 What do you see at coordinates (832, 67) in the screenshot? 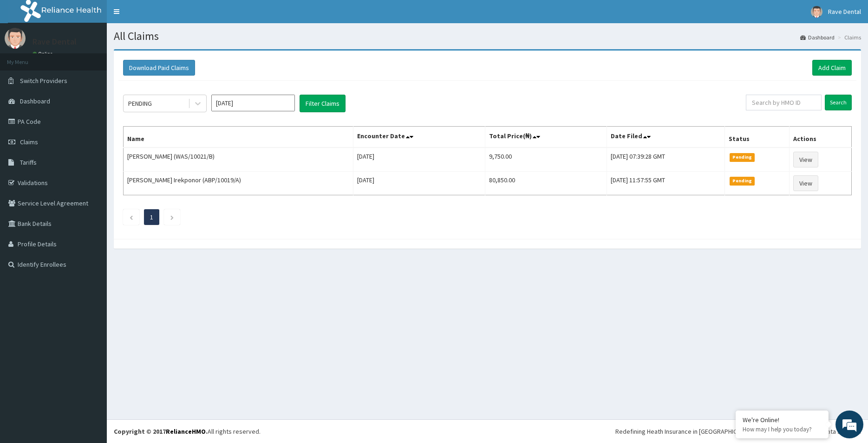
I see `a: Add Claim` at bounding box center [832, 67].